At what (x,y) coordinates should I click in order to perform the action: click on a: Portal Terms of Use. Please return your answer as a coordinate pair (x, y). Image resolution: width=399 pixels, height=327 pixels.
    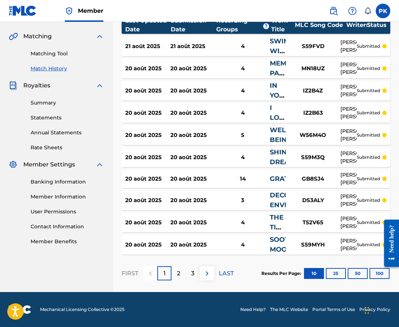
    Looking at the image, I should click on (333, 309).